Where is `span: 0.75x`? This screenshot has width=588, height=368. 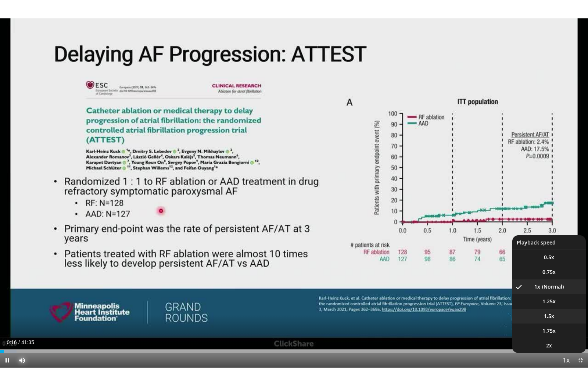
span: 0.75x is located at coordinates (549, 272).